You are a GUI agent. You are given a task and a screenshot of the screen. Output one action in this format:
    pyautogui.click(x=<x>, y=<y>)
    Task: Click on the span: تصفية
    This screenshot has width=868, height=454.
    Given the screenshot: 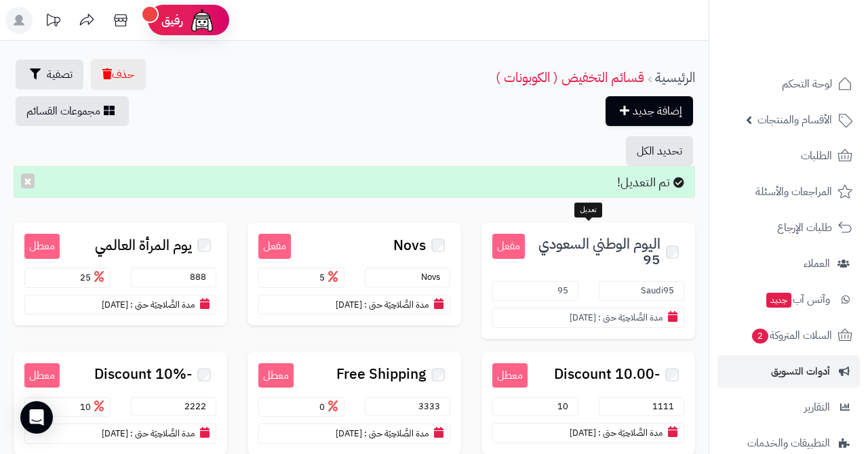 What is the action you would take?
    pyautogui.click(x=59, y=75)
    